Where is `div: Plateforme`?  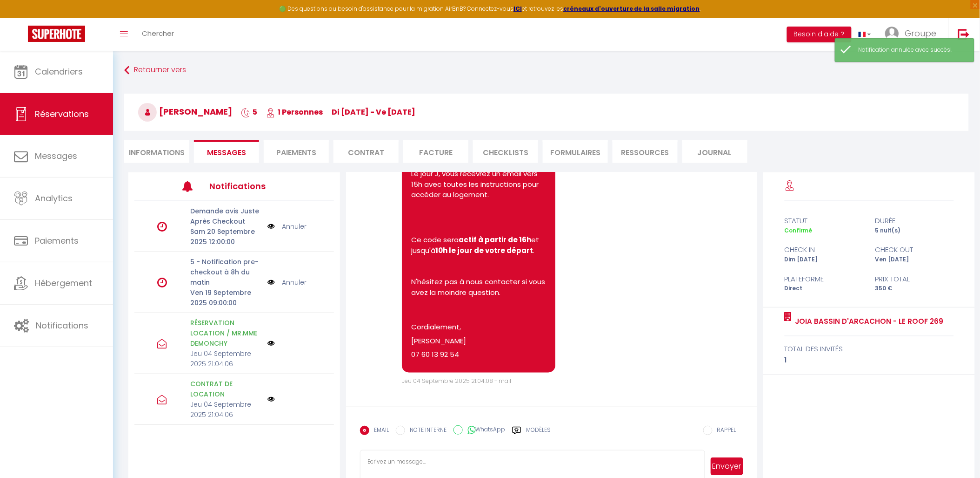 div: Plateforme is located at coordinates (824, 279).